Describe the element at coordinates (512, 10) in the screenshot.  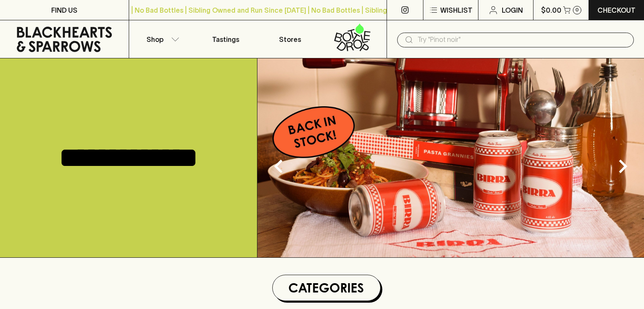
I see `p: Login` at that location.